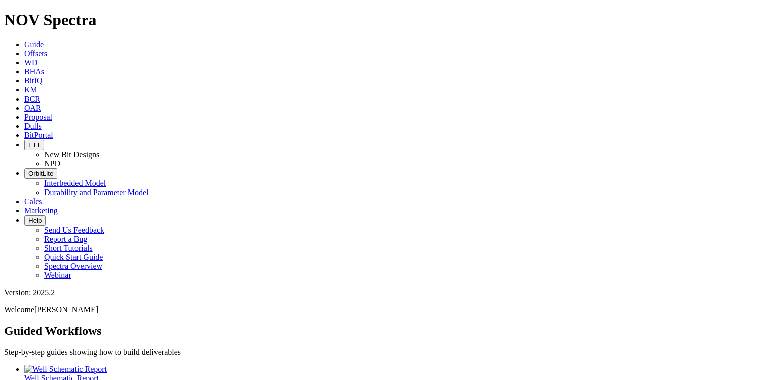 This screenshot has height=380, width=773. What do you see at coordinates (68, 248) in the screenshot?
I see `a: Short Tutorials` at bounding box center [68, 248].